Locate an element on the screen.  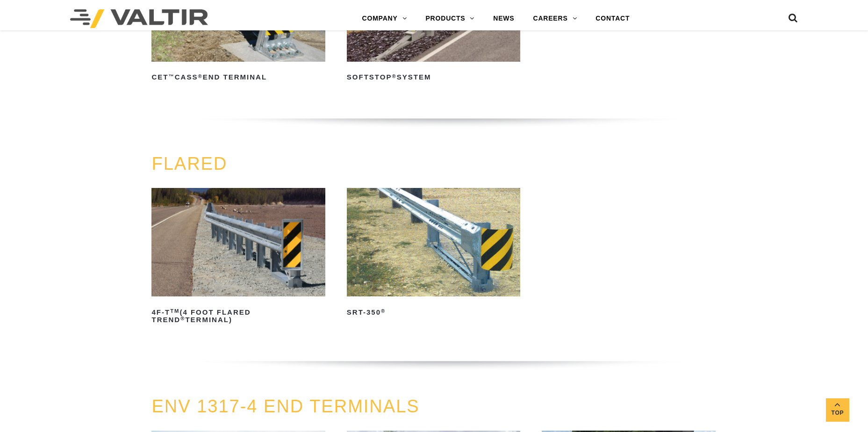
a: SRT-350® is located at coordinates (434, 254).